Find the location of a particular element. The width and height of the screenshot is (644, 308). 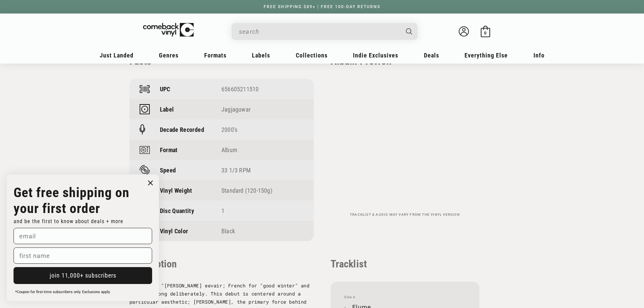

span: Just Landed is located at coordinates (117, 55).